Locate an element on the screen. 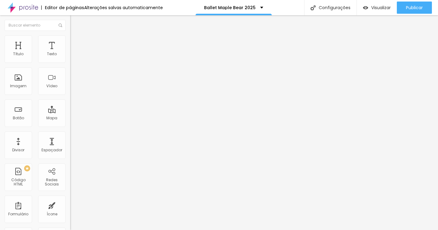 The height and width of the screenshot is (230, 438). div: Texto is located at coordinates (52, 54).